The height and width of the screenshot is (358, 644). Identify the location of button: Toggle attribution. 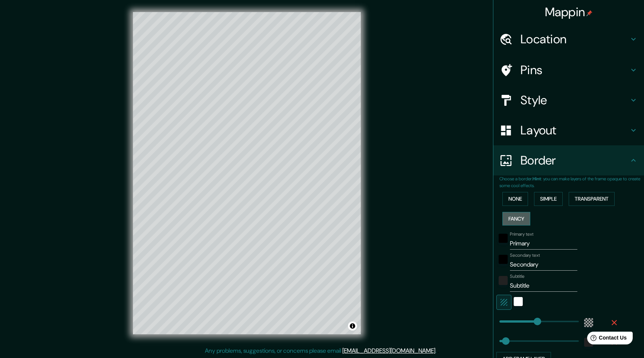
(352, 326).